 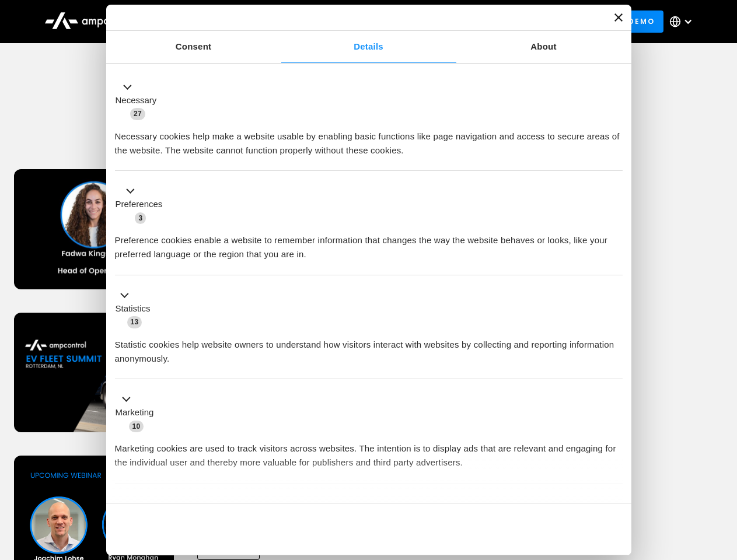 What do you see at coordinates (543, 47) in the screenshot?
I see `a: About` at bounding box center [543, 47].